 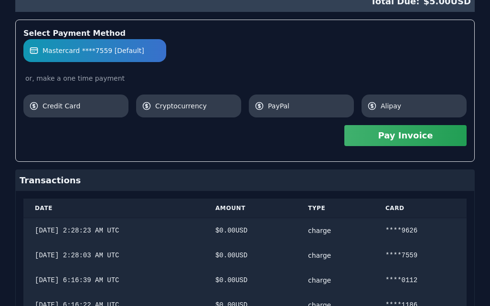 What do you see at coordinates (245, 181) in the screenshot?
I see `div: Transactions` at bounding box center [245, 181].